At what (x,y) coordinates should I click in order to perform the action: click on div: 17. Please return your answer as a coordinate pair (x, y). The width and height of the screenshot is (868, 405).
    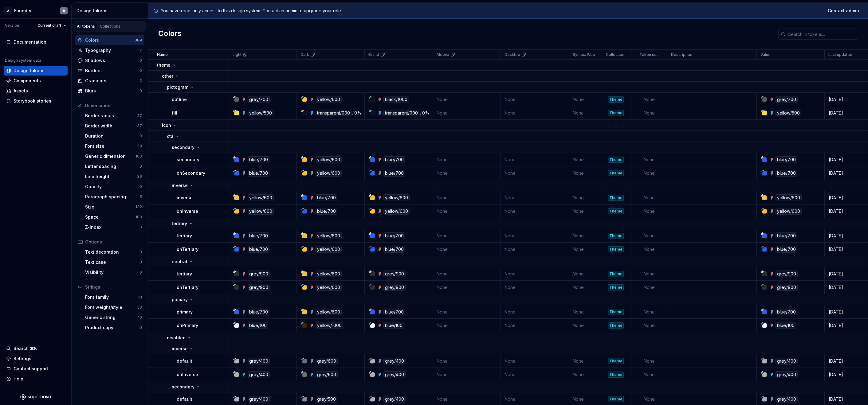
    Looking at the image, I should click on (140, 50).